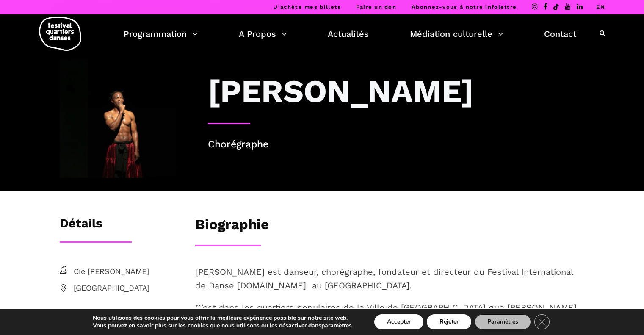 This screenshot has height=335, width=644. What do you see at coordinates (449, 322) in the screenshot?
I see `button: Rejeter` at bounding box center [449, 322].